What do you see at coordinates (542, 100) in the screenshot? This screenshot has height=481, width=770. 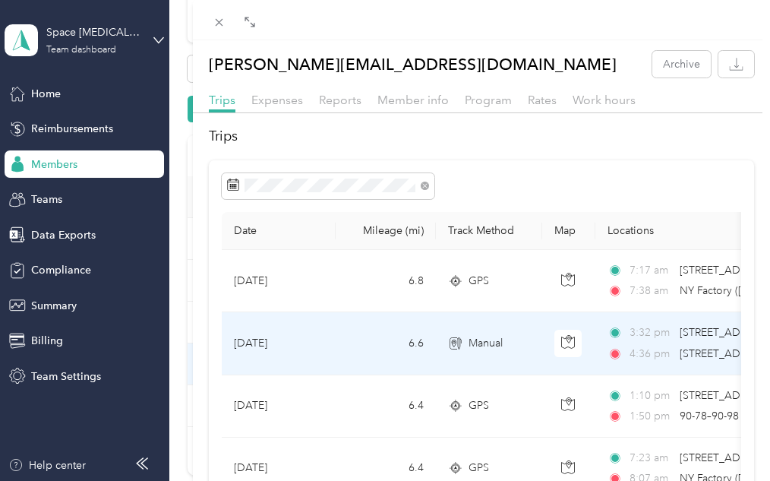 I see `span: Rates` at bounding box center [542, 100].